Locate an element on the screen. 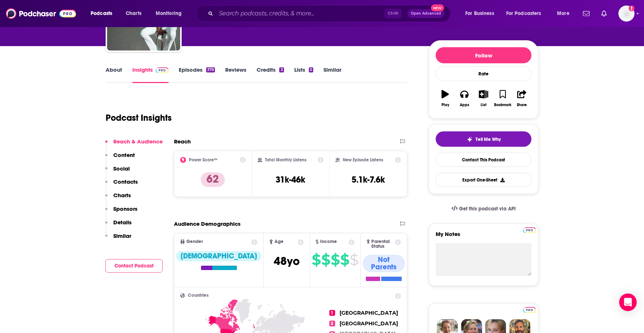  span: Podcasts is located at coordinates (101, 14).